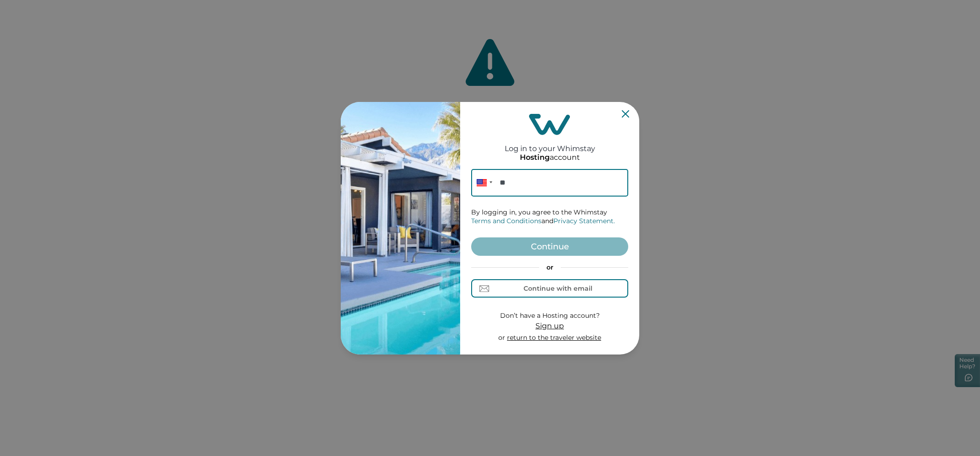 The image size is (980, 456). Describe the element at coordinates (534, 158) in the screenshot. I see `p: Hosting` at that location.